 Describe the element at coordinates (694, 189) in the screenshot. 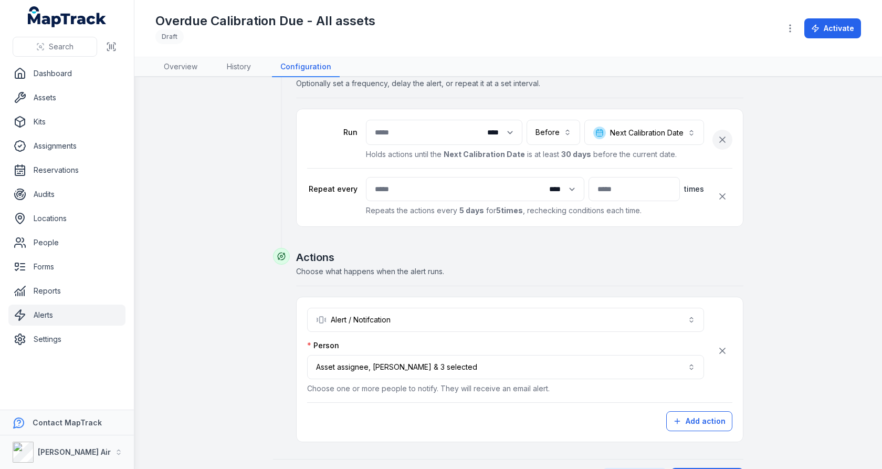

I see `span: times` at that location.